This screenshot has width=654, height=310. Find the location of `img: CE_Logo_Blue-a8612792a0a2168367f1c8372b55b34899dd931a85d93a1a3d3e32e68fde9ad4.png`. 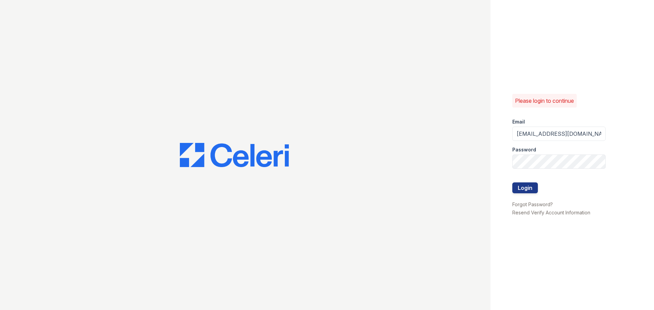

img: CE_Logo_Blue-a8612792a0a2168367f1c8372b55b34899dd931a85d93a1a3d3e32e68fde9ad4.png is located at coordinates (234, 155).